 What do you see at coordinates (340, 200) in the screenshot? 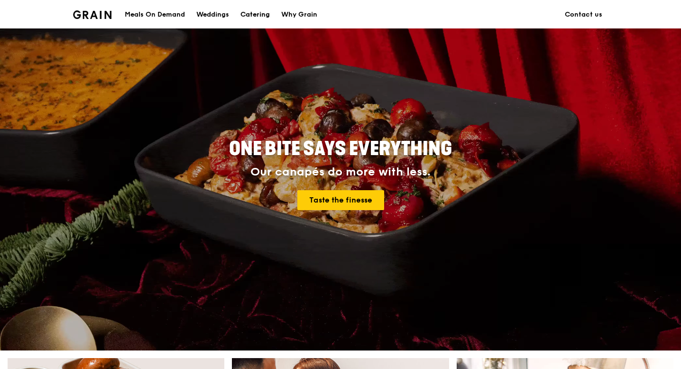
I see `a: Taste the finesse` at bounding box center [340, 200].